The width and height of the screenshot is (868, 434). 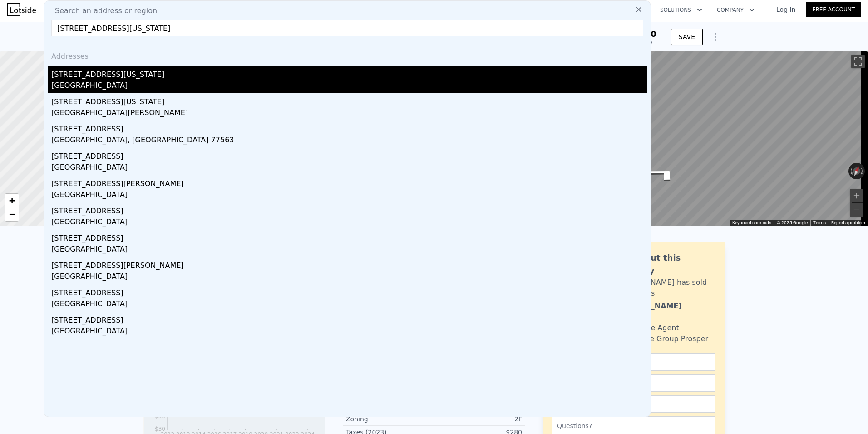 I want to click on button: Zoom in, so click(x=857, y=196).